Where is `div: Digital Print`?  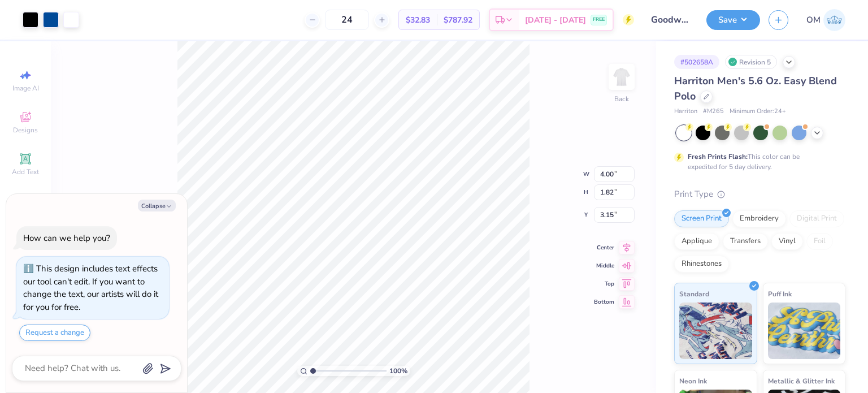
div: Digital Print is located at coordinates (817, 219).